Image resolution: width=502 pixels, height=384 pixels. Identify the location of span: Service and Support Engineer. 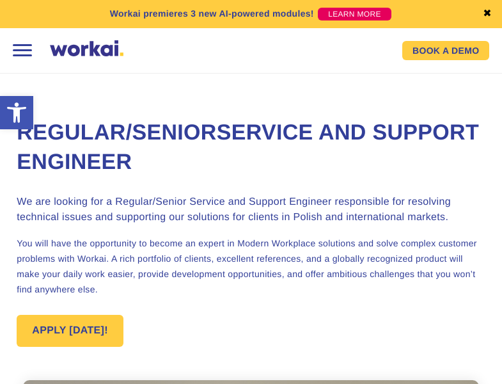
(247, 147).